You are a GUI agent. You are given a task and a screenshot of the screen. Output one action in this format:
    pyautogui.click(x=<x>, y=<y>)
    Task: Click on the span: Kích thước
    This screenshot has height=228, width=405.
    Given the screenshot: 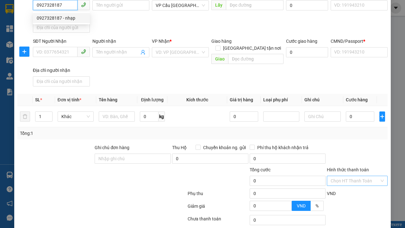 What is the action you would take?
    pyautogui.click(x=197, y=100)
    